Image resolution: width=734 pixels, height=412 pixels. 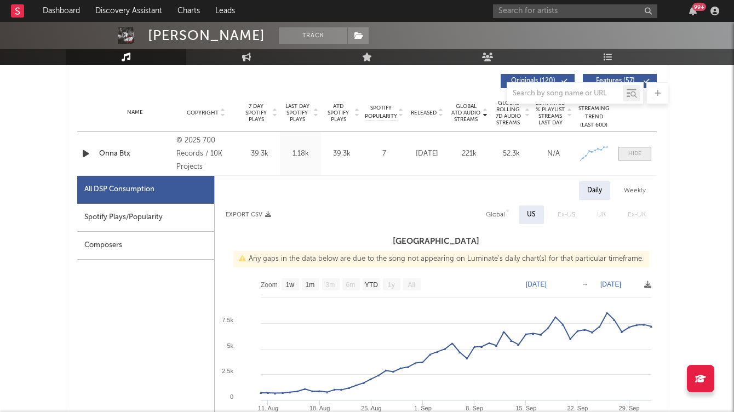 What do you see at coordinates (578, 408) in the screenshot?
I see `text: 22. Sep` at bounding box center [578, 408].